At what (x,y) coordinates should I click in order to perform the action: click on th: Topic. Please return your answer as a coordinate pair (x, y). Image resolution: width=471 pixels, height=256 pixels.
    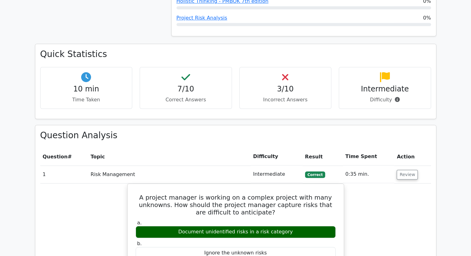
    Looking at the image, I should click on (169, 156).